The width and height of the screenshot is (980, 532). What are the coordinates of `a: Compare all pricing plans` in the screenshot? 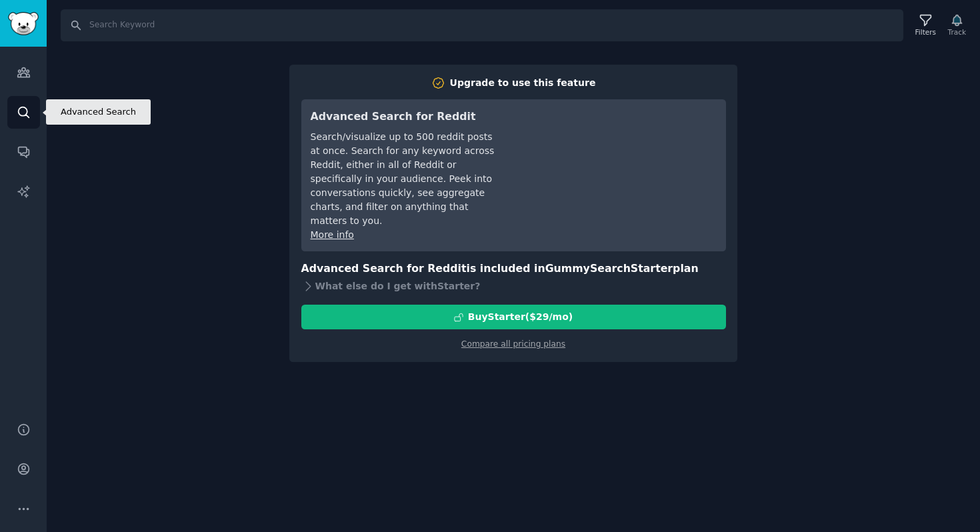 It's located at (513, 344).